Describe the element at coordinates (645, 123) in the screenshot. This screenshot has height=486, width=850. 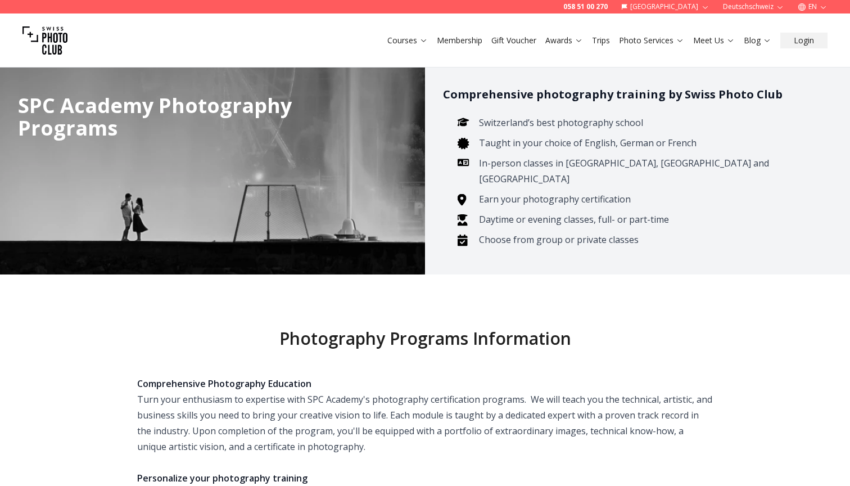
I see `li: Switzerland’s best photography school` at that location.